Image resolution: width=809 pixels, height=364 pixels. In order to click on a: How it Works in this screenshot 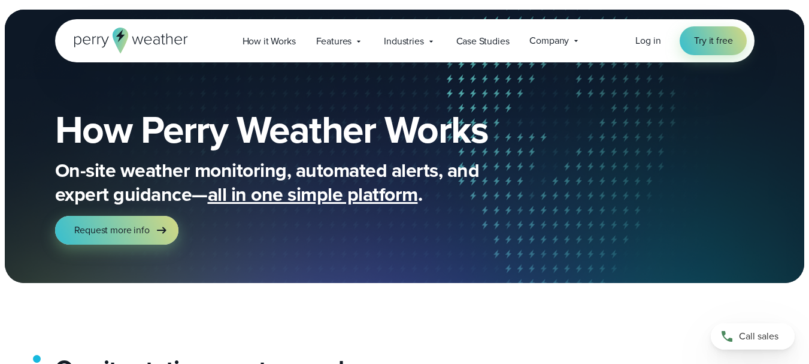, I will do `click(269, 41)`.